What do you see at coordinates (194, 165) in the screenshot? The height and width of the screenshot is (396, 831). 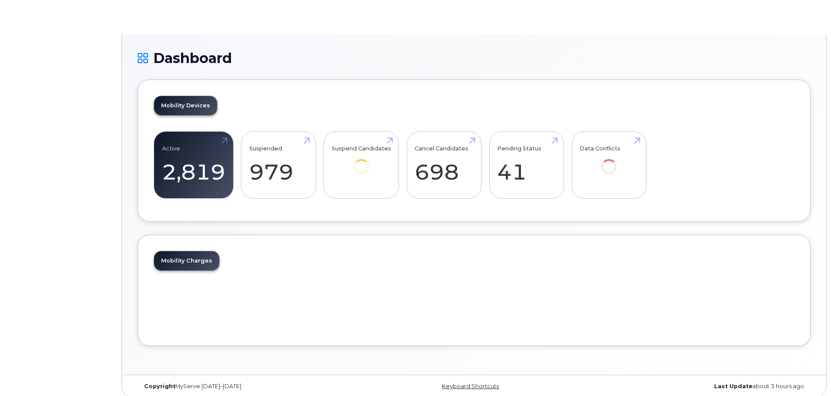 I see `a: Active 2,819` at bounding box center [194, 165].